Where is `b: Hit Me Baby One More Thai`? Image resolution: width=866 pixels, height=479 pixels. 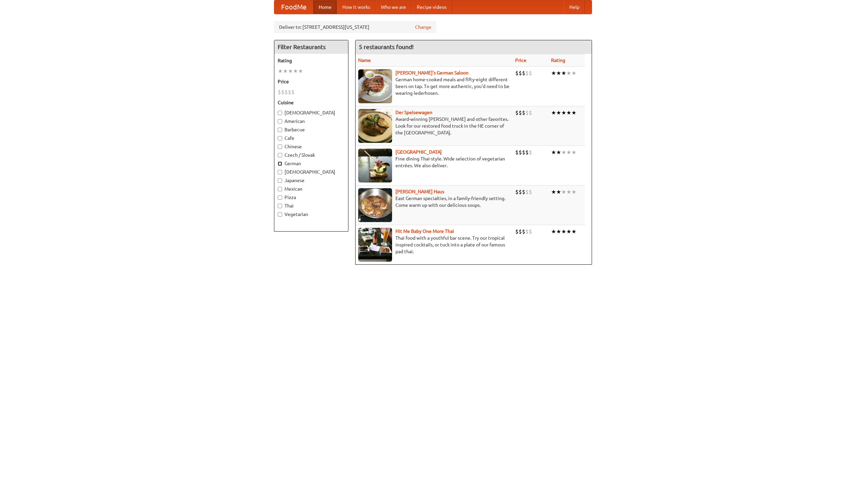
b: Hit Me Baby One More Thai is located at coordinates (425, 231).